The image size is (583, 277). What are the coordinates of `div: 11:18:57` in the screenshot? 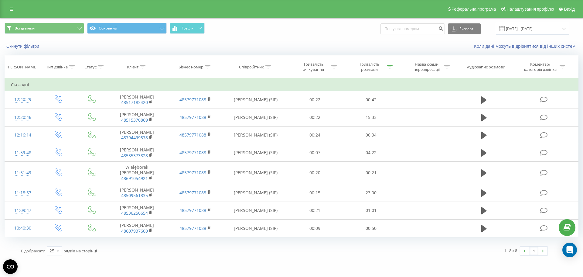 It's located at (23, 193).